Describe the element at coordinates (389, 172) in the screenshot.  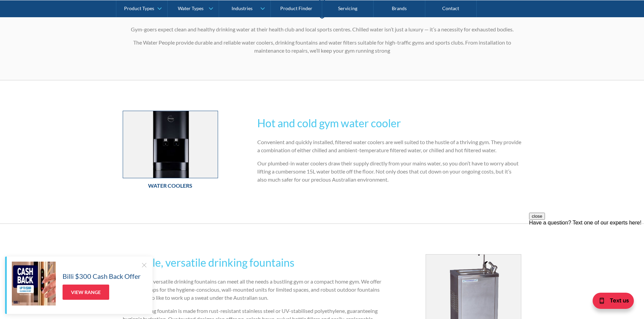
I see `p: Our plumbed-in water coolers draw their supply directly from your mains water, so you don’t have ...` at that location.